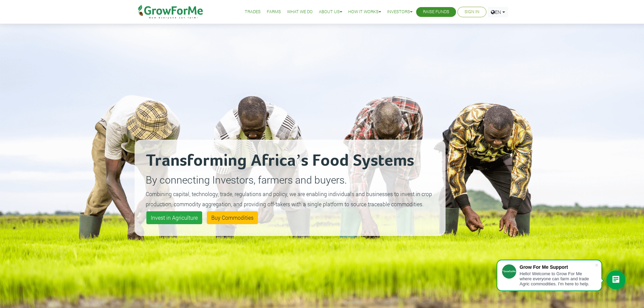 The image size is (644, 308). I want to click on p: By connecting Investors, farmers and buyers., so click(290, 180).